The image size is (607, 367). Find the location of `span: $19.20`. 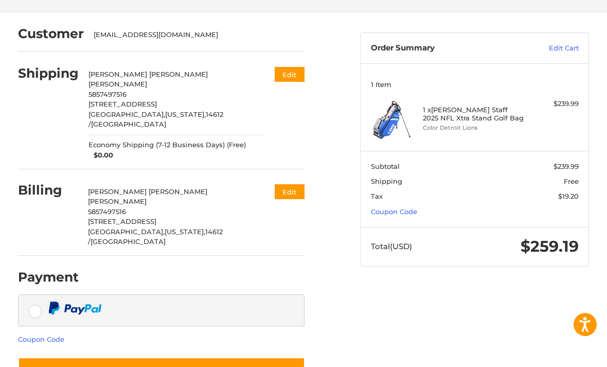

span: $19.20 is located at coordinates (569, 196).